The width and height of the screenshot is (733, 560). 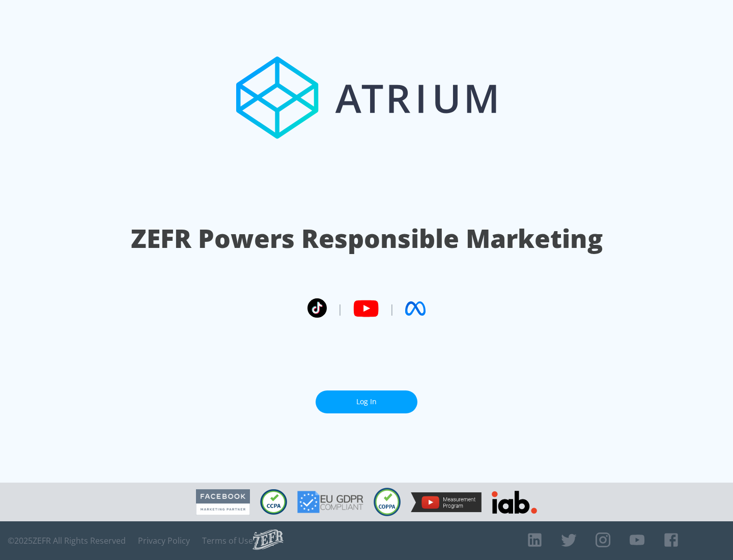 What do you see at coordinates (514, 502) in the screenshot?
I see `img: IAB` at bounding box center [514, 502].